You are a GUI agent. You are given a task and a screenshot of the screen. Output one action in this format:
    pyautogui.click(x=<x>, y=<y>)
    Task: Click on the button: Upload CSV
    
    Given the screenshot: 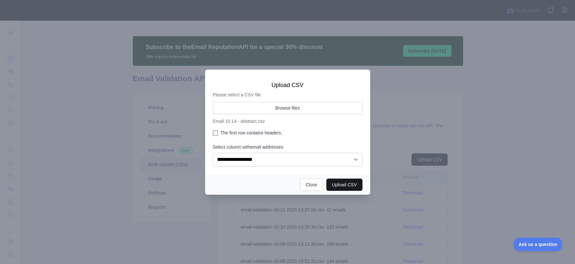 What is the action you would take?
    pyautogui.click(x=344, y=185)
    